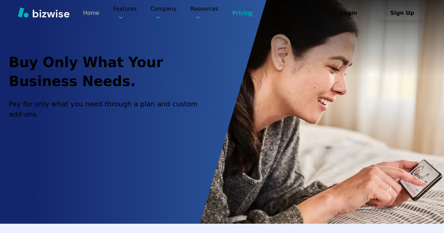 Image resolution: width=444 pixels, height=233 pixels. What do you see at coordinates (349, 13) in the screenshot?
I see `button: Login` at bounding box center [349, 13].